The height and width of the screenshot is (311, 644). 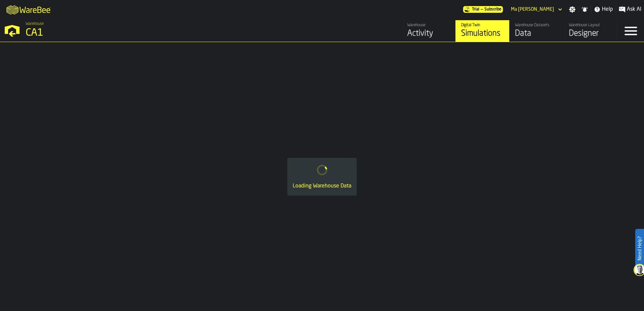 What do you see at coordinates (536, 25) in the screenshot?
I see `div: Warehouse Datasets` at bounding box center [536, 25].